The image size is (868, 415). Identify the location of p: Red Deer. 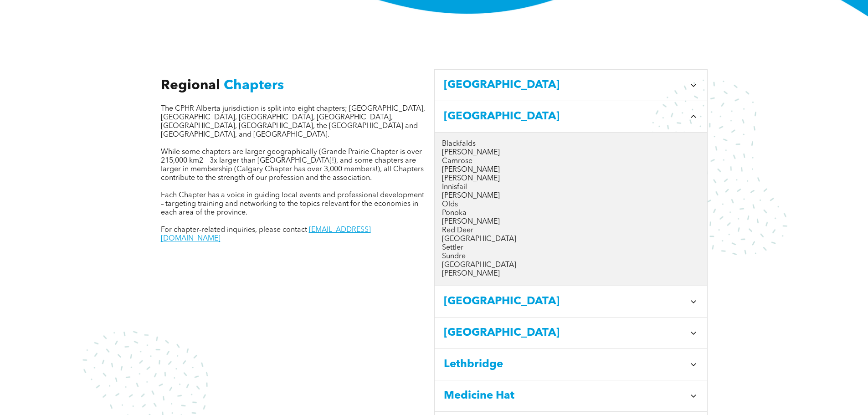
(571, 230).